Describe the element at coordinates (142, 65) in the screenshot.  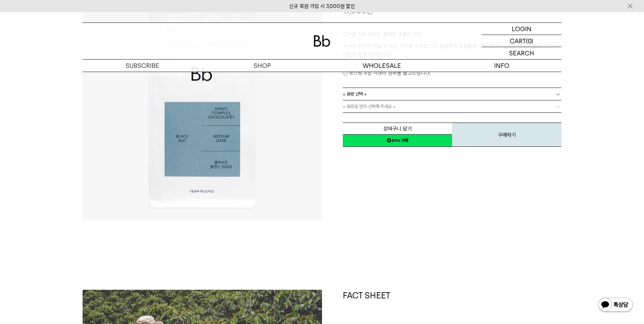
I see `a: SUBSCRIBE` at that location.